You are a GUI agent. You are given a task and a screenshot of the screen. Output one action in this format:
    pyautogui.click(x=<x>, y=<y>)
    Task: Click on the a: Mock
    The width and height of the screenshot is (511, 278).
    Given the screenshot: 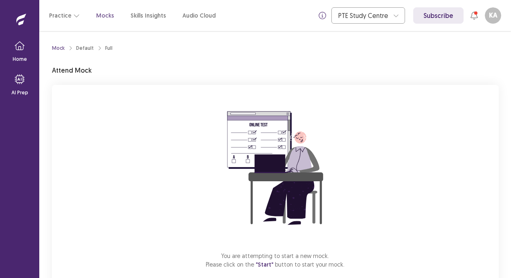 What is the action you would take?
    pyautogui.click(x=58, y=48)
    